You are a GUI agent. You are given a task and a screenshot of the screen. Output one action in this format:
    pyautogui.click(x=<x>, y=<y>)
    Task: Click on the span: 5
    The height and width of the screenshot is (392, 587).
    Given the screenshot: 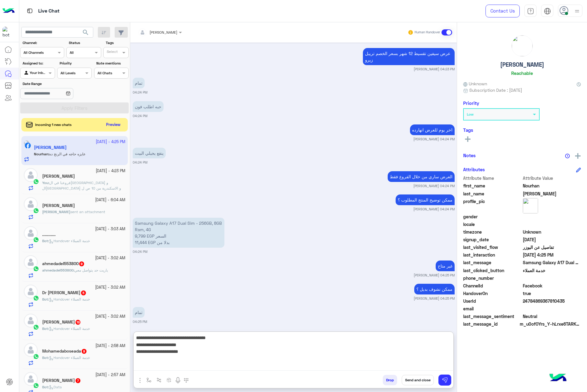 What is the action you would take?
    pyautogui.click(x=83, y=293)
    